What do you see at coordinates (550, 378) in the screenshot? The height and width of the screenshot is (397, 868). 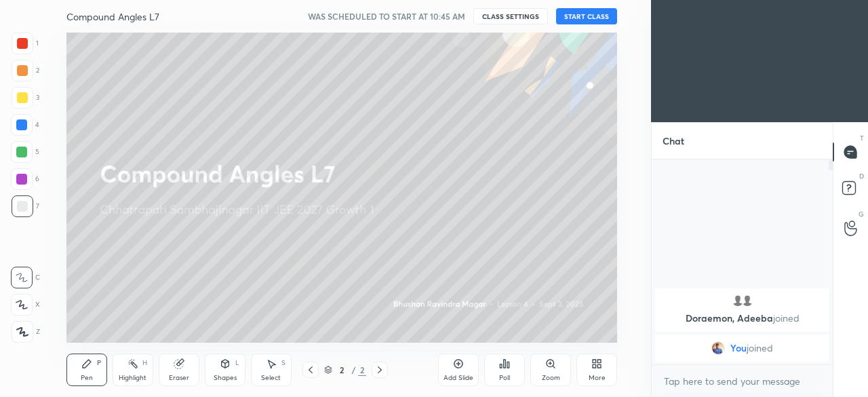 I see `div: Zoom` at bounding box center [550, 378].